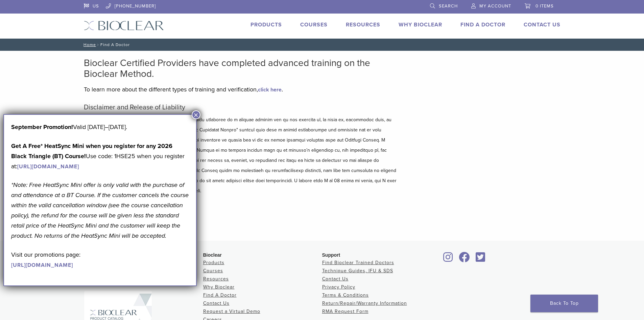  Describe the element at coordinates (212, 255) in the screenshot. I see `span: Bioclear` at that location.